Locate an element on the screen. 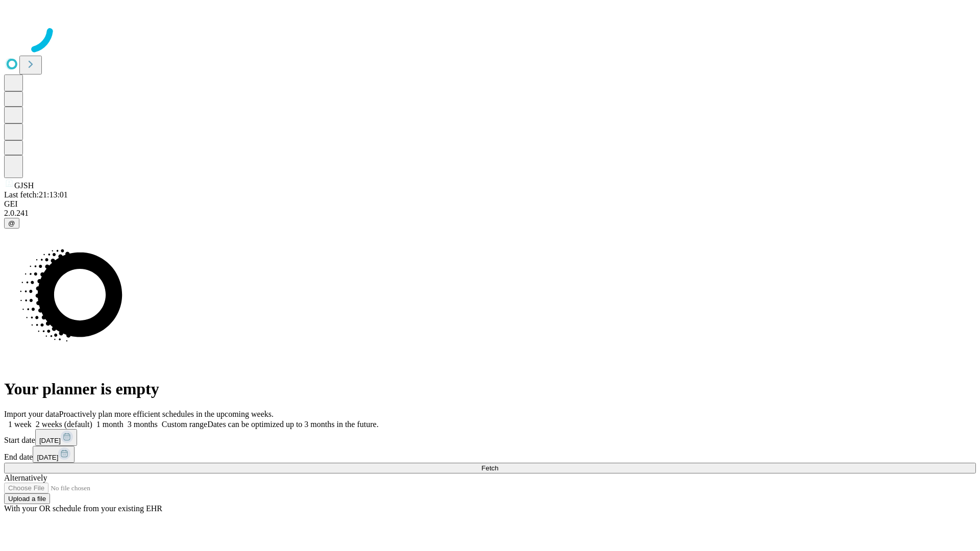 The height and width of the screenshot is (551, 980). div: Start date is located at coordinates (490, 437).